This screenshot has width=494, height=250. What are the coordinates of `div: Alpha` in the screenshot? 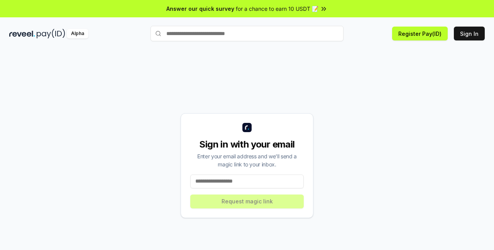 It's located at (78, 34).